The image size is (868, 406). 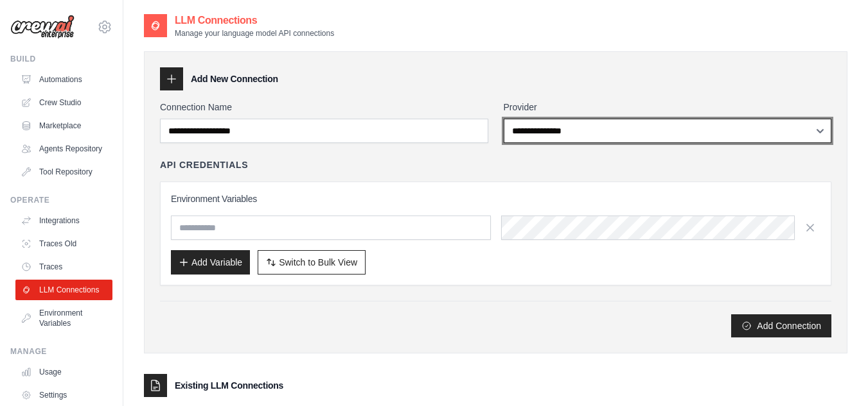 What do you see at coordinates (255, 21) in the screenshot?
I see `h2: LLM Connections` at bounding box center [255, 21].